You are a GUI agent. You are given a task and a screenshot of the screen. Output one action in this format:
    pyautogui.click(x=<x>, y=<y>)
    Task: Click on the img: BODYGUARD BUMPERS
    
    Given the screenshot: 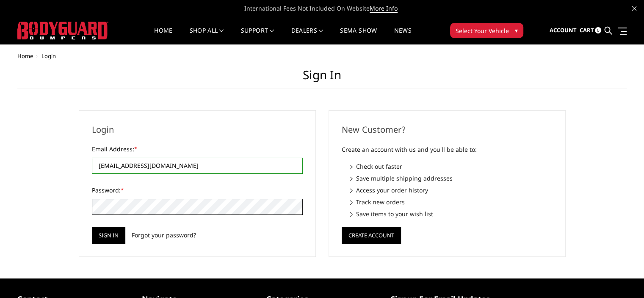 What is the action you would take?
    pyautogui.click(x=62, y=30)
    